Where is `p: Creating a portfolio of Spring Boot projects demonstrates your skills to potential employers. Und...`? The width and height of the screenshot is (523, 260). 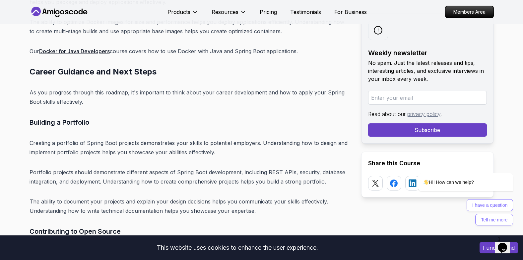
p: Creating a portfolio of Spring Boot projects demonstrates your skills to potential employers. Und... is located at coordinates (190, 147).